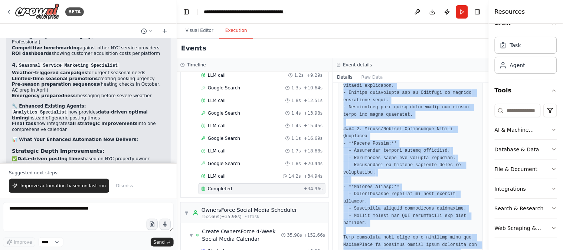 Image resolution: width=563 pixels, height=250 pixels. Describe the element at coordinates (63, 186) in the screenshot. I see `span: Improve automation based on last run` at that location.